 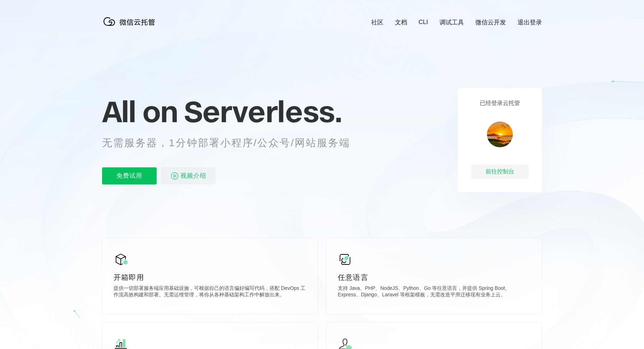 What do you see at coordinates (530, 22) in the screenshot?
I see `a: 退出登录` at bounding box center [530, 22].